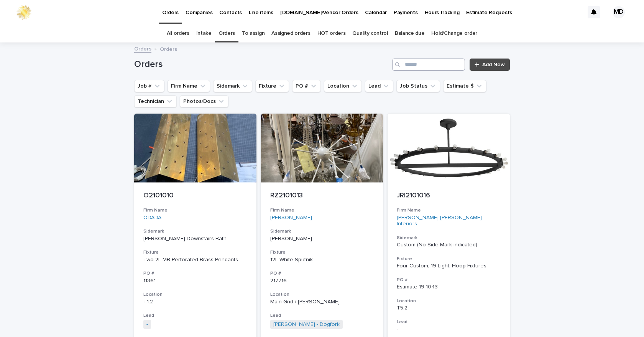 The width and height of the screenshot is (644, 337). What do you see at coordinates (448, 287) in the screenshot?
I see `p: Estimate 19-1043` at bounding box center [448, 287].